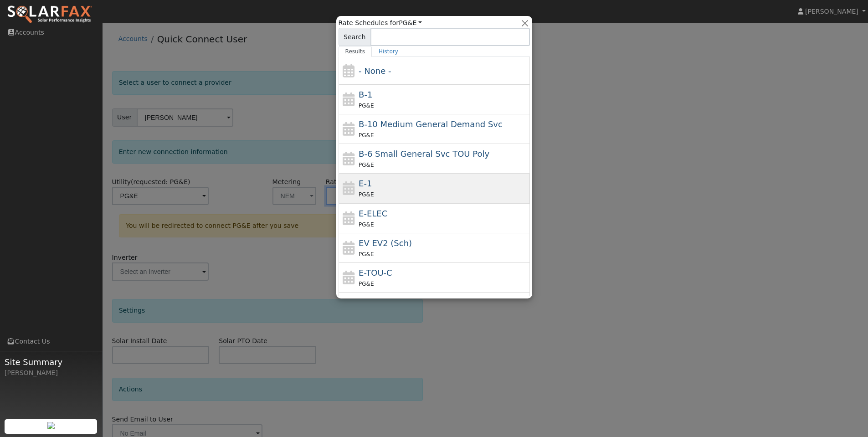 The height and width of the screenshot is (437, 868). What do you see at coordinates (385, 243) in the screenshot?
I see `span: Electric Vehicle EV2 (Sch)` at bounding box center [385, 243].